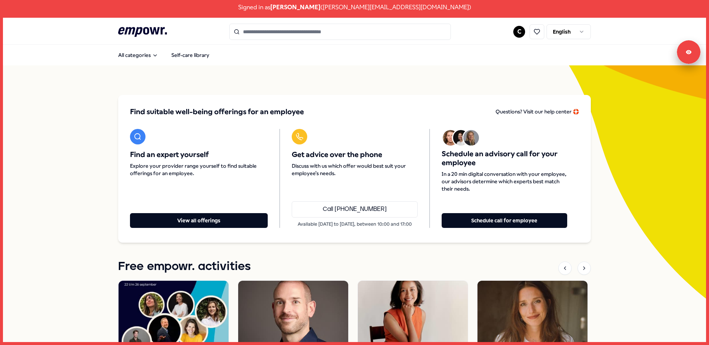 This screenshot has height=345, width=709. What do you see at coordinates (504, 181) in the screenshot?
I see `span: In a 20 min digital conversation with your employee, our advisors determine which experts best ma...` at bounding box center [504, 181].